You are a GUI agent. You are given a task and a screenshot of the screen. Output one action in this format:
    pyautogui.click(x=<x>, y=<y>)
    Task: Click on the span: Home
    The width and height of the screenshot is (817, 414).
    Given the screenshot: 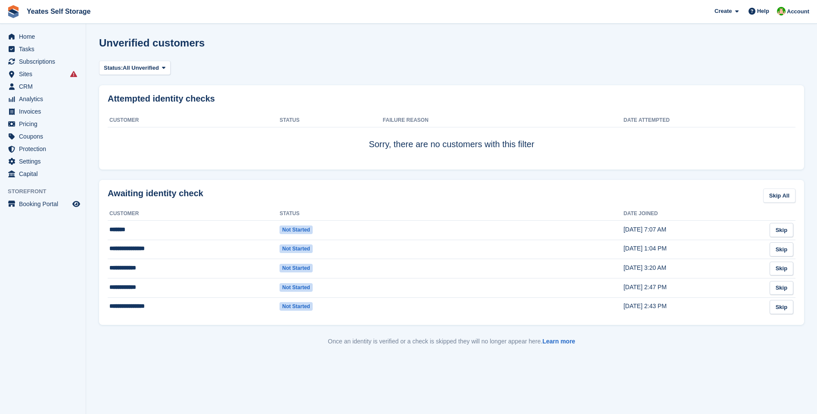 What is the action you would take?
    pyautogui.click(x=45, y=37)
    